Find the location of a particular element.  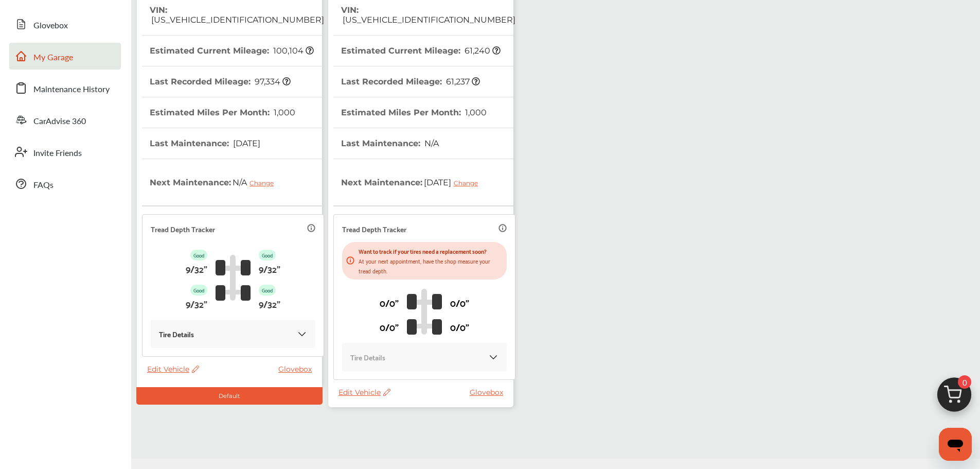

span: My Garage is located at coordinates (53, 57).